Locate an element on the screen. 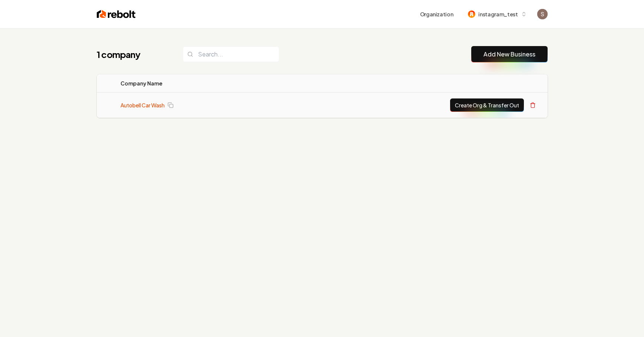 This screenshot has width=644, height=337. button: Create Org & Transfer Out is located at coordinates (488, 105).